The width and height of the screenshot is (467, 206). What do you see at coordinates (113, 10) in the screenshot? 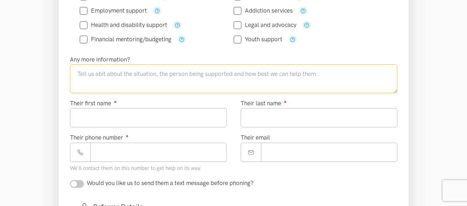
I see `label: Employment support` at bounding box center [113, 10].